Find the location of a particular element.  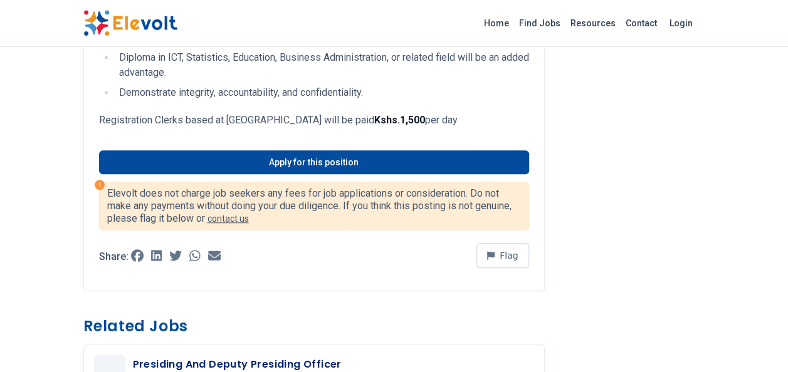

a: contact us is located at coordinates (228, 219).